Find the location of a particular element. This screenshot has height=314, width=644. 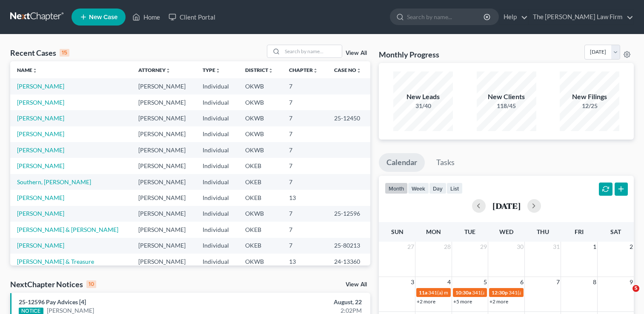

div: 12/25 is located at coordinates (589, 106).